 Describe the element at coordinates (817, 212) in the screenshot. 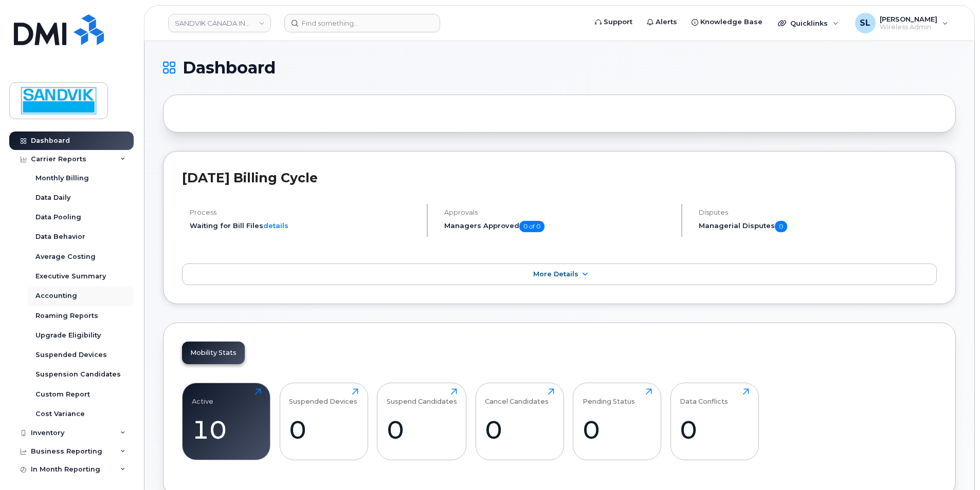

I see `h4: Disputes` at that location.